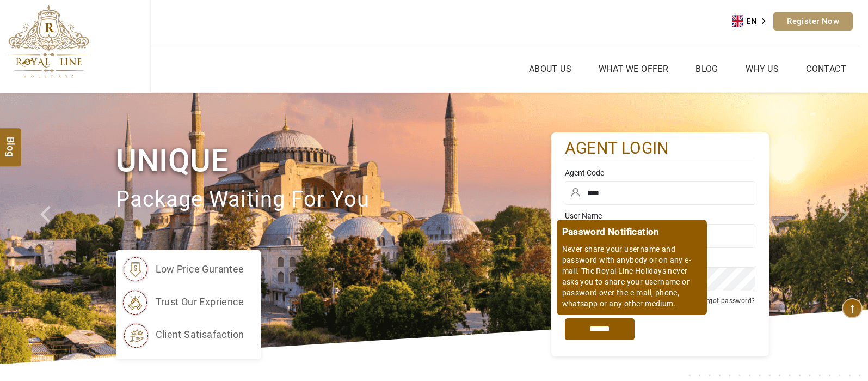  I want to click on a: Check next image, so click(846, 229).